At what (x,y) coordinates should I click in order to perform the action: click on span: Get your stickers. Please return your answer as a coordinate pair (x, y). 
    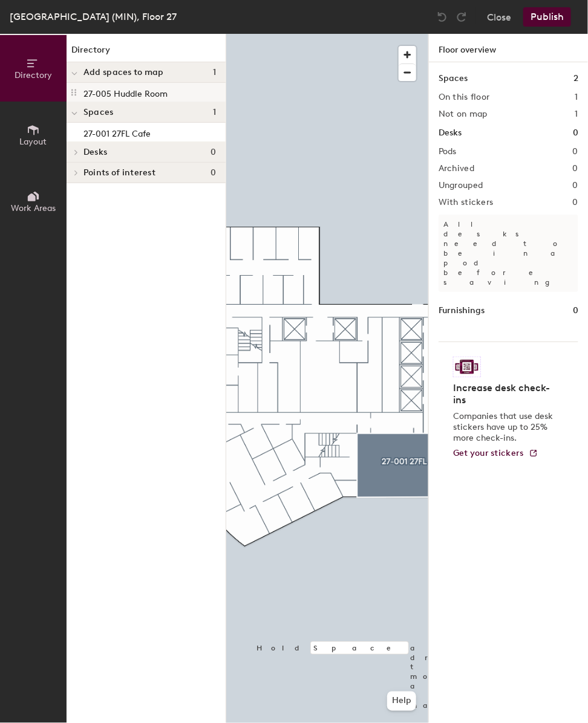
    Looking at the image, I should click on (488, 453).